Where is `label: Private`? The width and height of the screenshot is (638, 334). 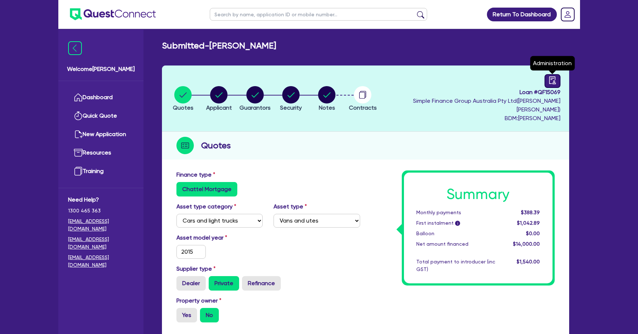
label: Private is located at coordinates (224, 284).